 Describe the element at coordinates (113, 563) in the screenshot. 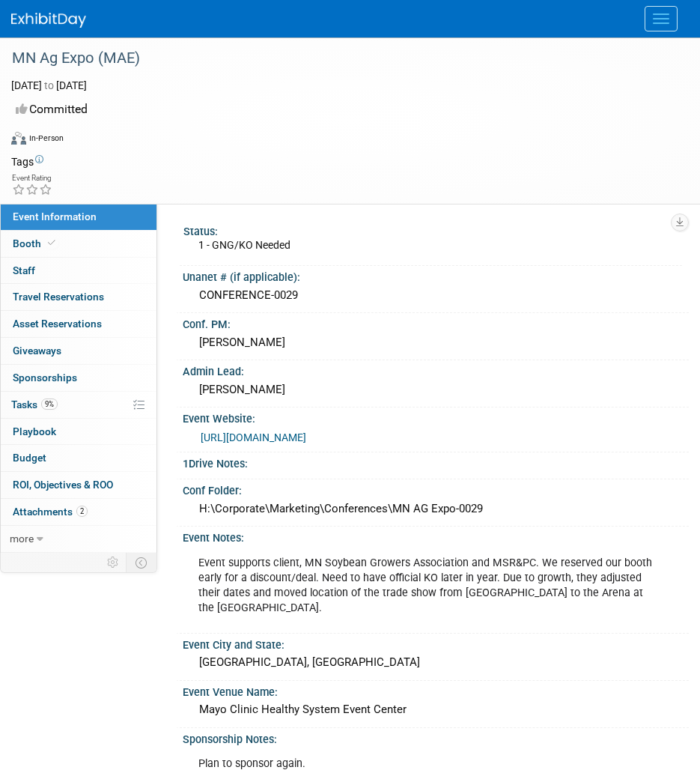

I see `td: Personalize Event Tab Strip` at that location.